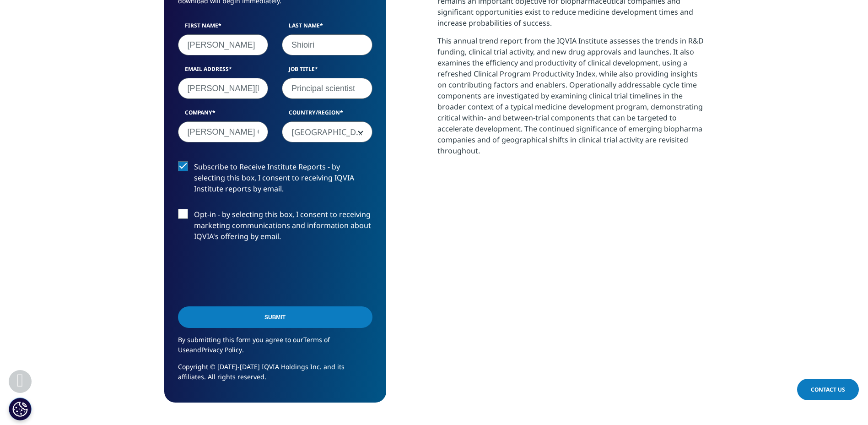 This screenshot has height=425, width=868. I want to click on input: Submit, so click(275, 317).